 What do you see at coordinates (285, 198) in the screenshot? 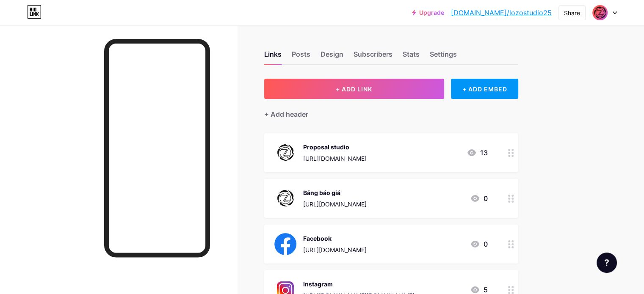
I see `img: Bảng báo giá` at bounding box center [285, 198].